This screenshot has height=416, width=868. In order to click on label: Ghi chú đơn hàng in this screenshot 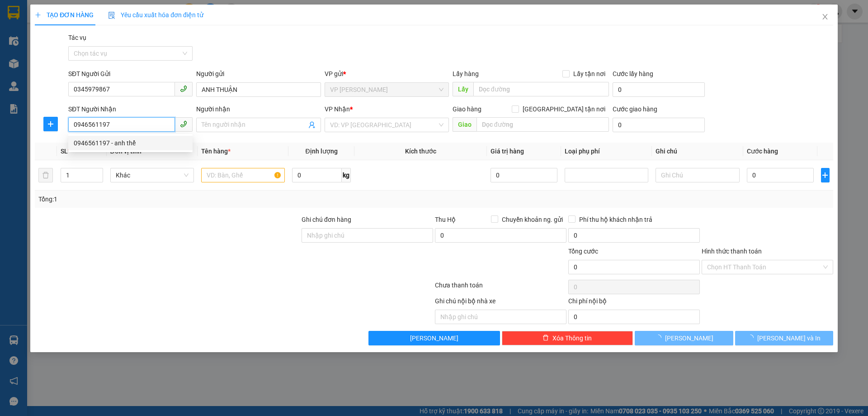, I will do `click(326, 219)`.